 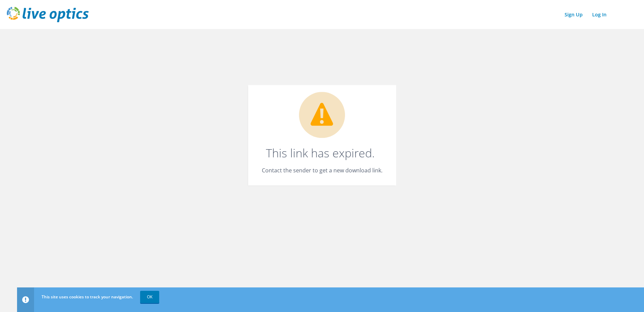 What do you see at coordinates (574, 14) in the screenshot?
I see `a: Sign Up` at bounding box center [574, 14].